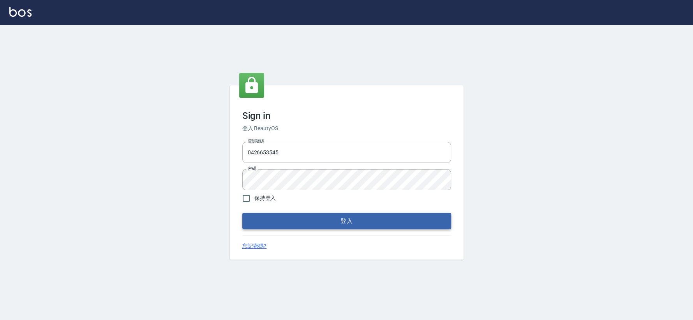  I want to click on h3: Sign in, so click(347, 116).